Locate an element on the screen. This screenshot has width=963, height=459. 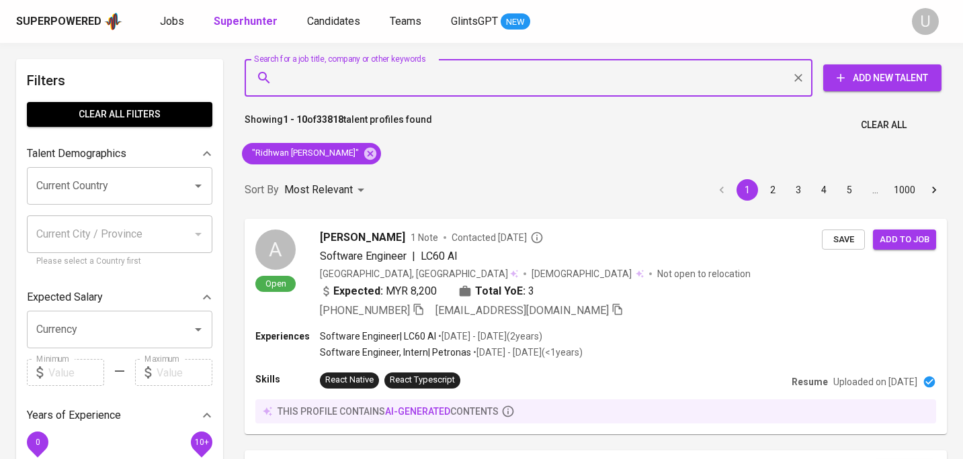
span: 10+ is located at coordinates (201, 443).